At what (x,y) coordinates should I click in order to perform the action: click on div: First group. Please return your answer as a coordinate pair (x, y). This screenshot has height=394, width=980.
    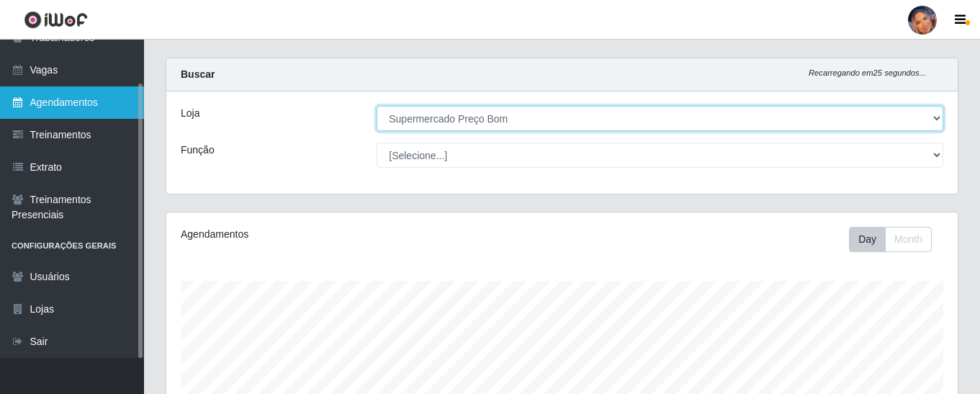
    Looking at the image, I should click on (890, 239).